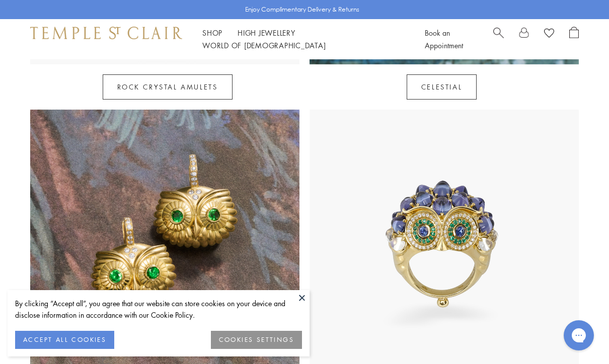 The image size is (609, 364). What do you see at coordinates (64, 340) in the screenshot?
I see `button: ACCEPT ALL COOKIES` at bounding box center [64, 340].